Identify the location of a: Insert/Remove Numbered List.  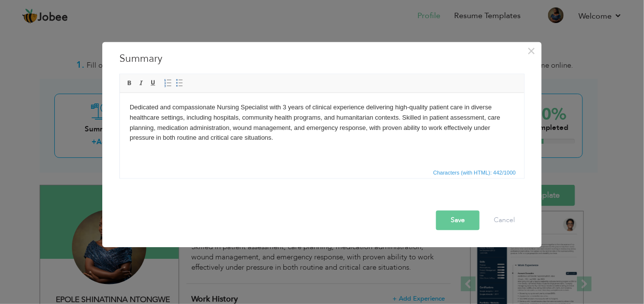
(168, 84).